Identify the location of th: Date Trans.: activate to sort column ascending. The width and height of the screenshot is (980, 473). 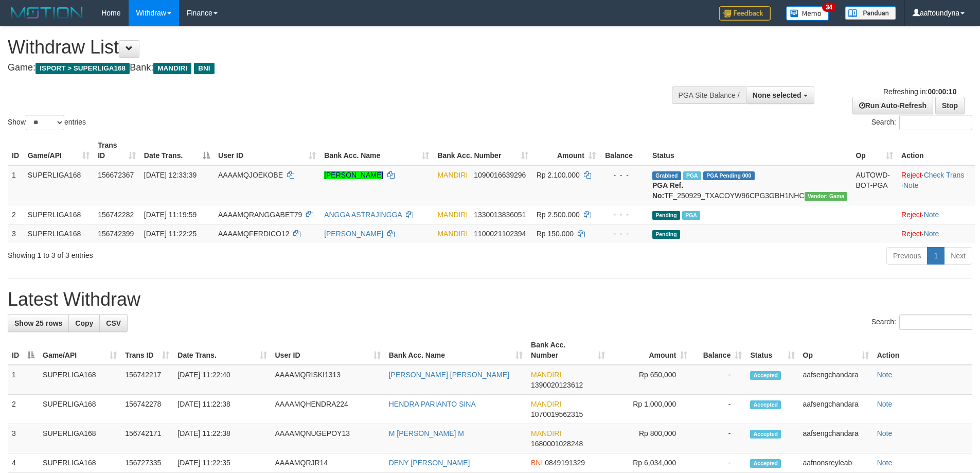
(222, 350).